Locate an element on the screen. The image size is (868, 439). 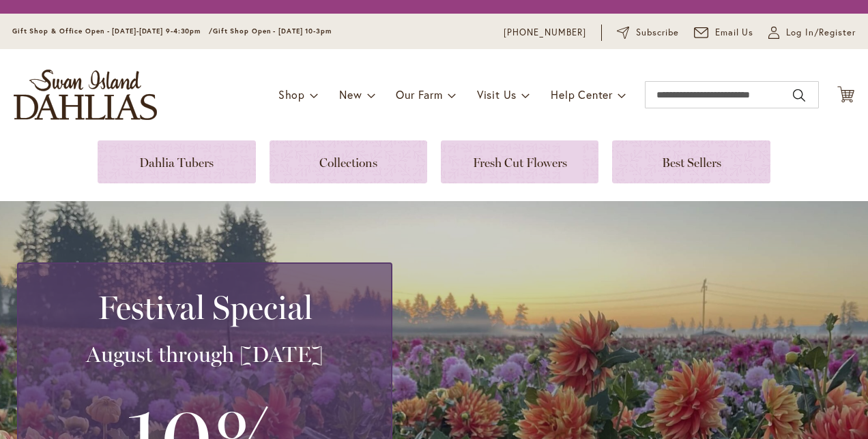
a: Subscribe is located at coordinates (648, 33).